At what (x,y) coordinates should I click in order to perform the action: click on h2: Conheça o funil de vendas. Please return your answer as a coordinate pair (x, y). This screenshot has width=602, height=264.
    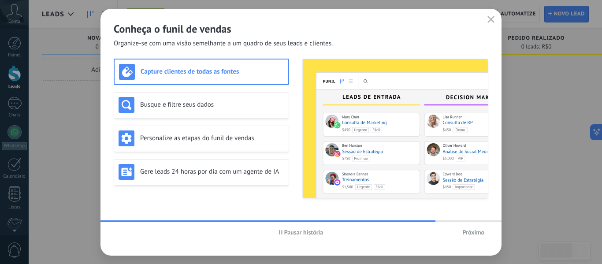
    Looking at the image, I should click on (301, 29).